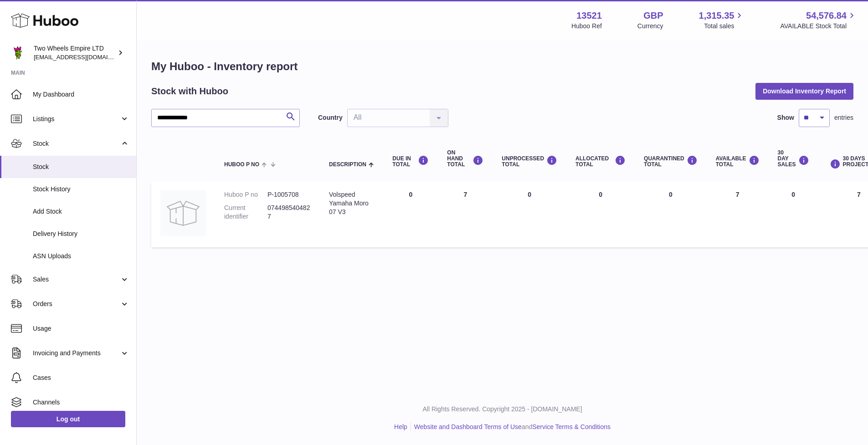  Describe the element at coordinates (347, 165) in the screenshot. I see `span: Description` at that location.